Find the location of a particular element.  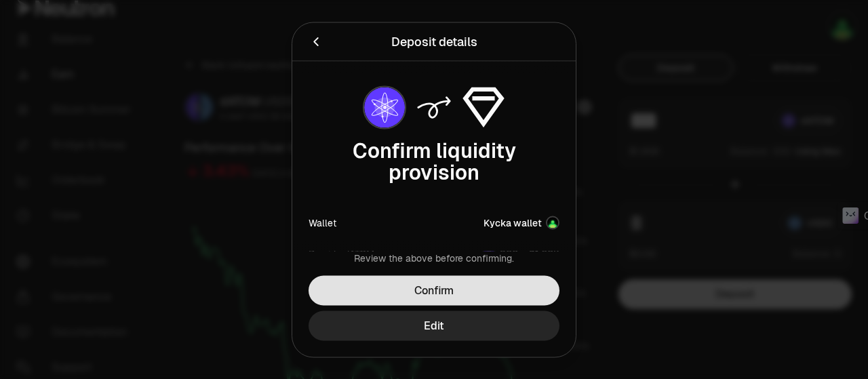

div: Deposit details is located at coordinates (434, 41).